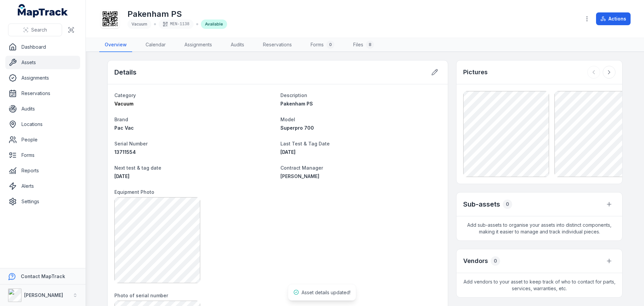 The image size is (644, 306). Describe the element at coordinates (364, 45) in the screenshot. I see `a: Files8` at that location.